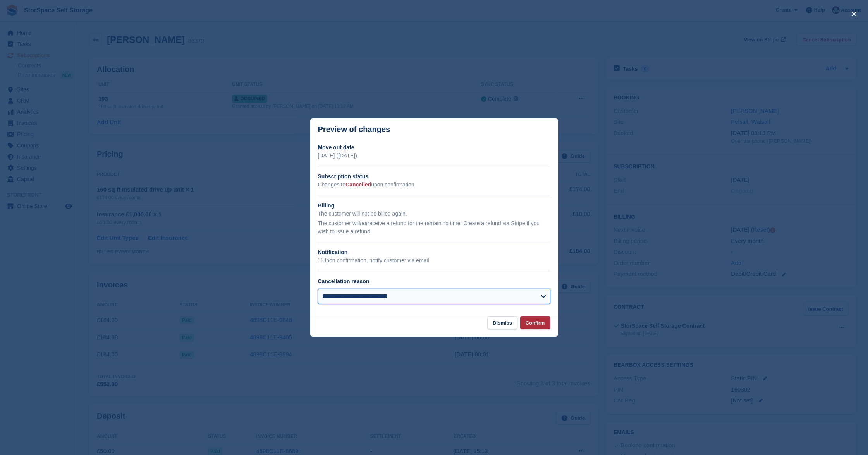 This screenshot has height=455, width=868. What do you see at coordinates (434, 147) in the screenshot?
I see `h2: Move out date` at bounding box center [434, 147].